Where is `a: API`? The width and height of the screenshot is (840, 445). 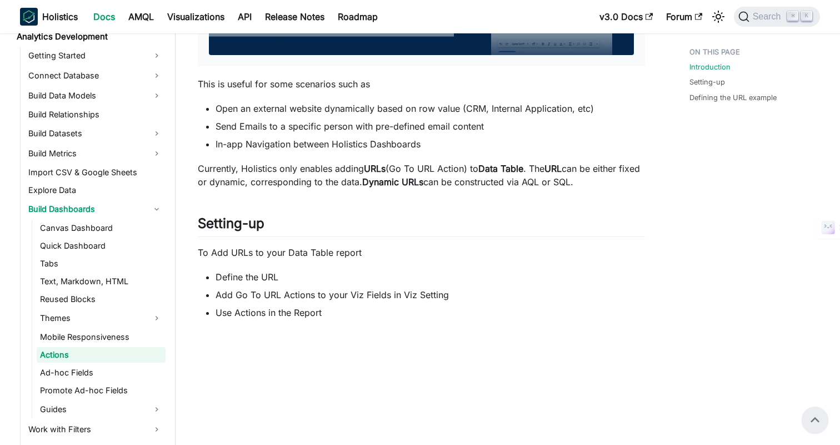 a: API is located at coordinates (244, 17).